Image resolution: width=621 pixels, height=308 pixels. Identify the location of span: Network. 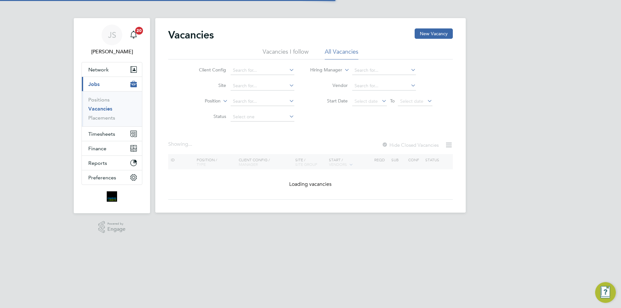
(98, 70).